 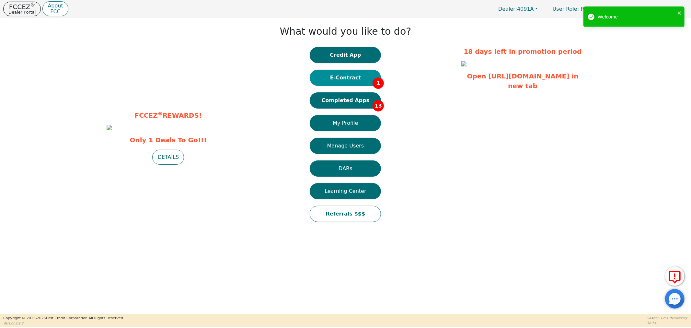 What do you see at coordinates (464, 64) in the screenshot?
I see `img: 93bde145-45f2-420b-a990-6b61b191aa7e` at bounding box center [464, 64].